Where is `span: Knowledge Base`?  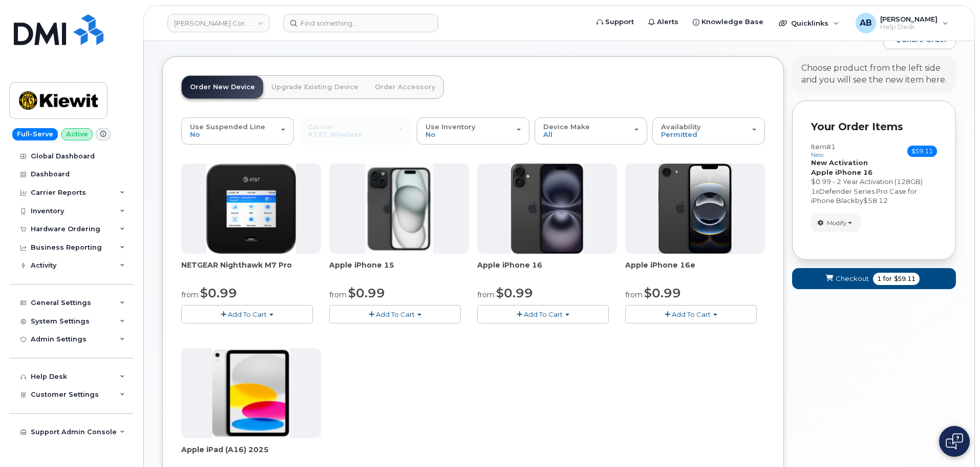
span: Knowledge Base is located at coordinates (732, 22).